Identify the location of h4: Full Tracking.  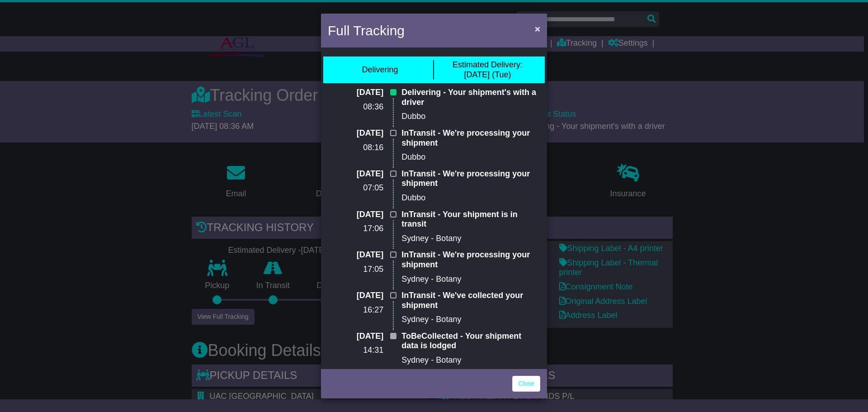
(367, 30).